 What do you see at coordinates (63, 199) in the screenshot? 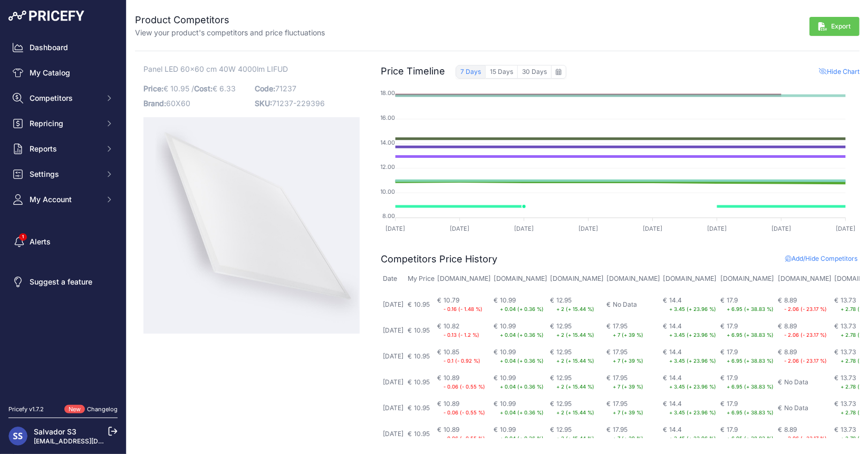
I see `button: My Account` at bounding box center [63, 199].